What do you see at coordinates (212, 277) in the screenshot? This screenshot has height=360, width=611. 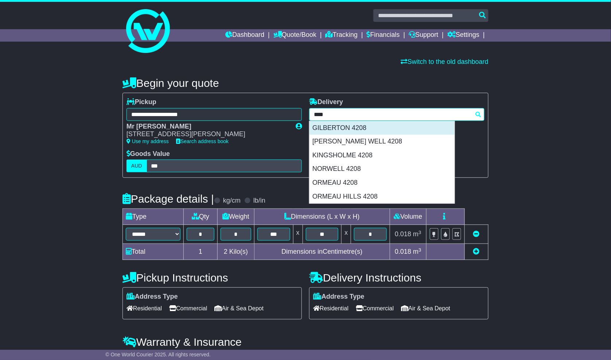 I see `h4: Pickup Instructions` at bounding box center [212, 277].